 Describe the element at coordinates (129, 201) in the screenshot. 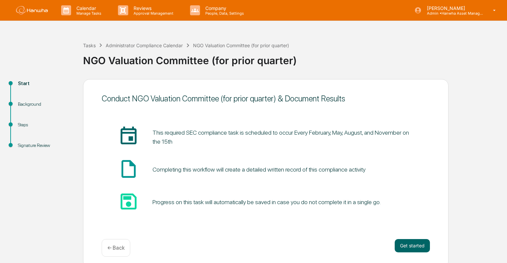

I see `span: save_icon` at that location.